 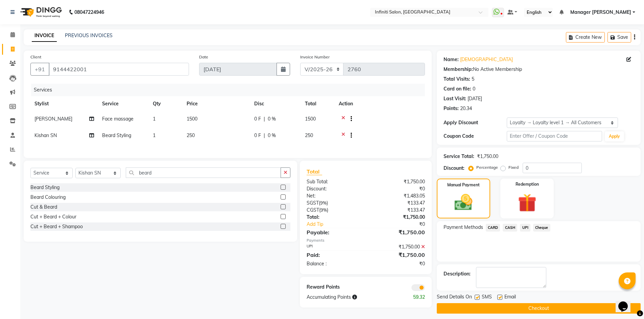 What do you see at coordinates (527, 203) in the screenshot?
I see `img: _gift.svg` at bounding box center [527, 203].